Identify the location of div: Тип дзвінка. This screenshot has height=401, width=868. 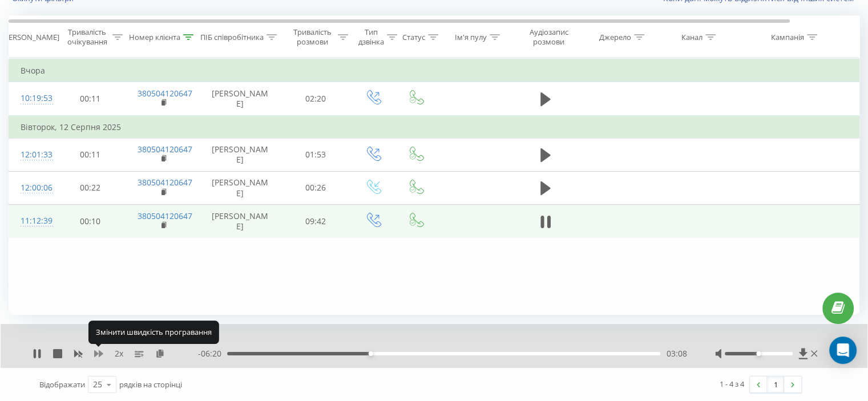
(371, 37).